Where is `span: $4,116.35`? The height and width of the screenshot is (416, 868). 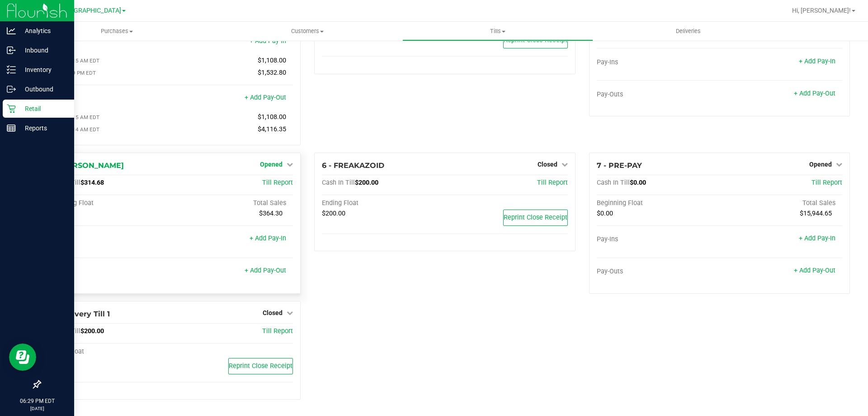
span: $4,116.35 is located at coordinates (272, 129).